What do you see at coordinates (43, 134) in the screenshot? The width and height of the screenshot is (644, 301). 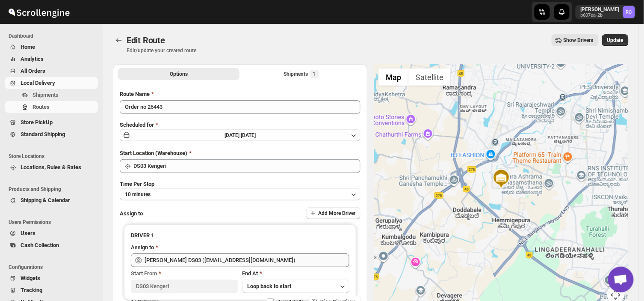 I see `span: Standard Shipping` at bounding box center [43, 134].